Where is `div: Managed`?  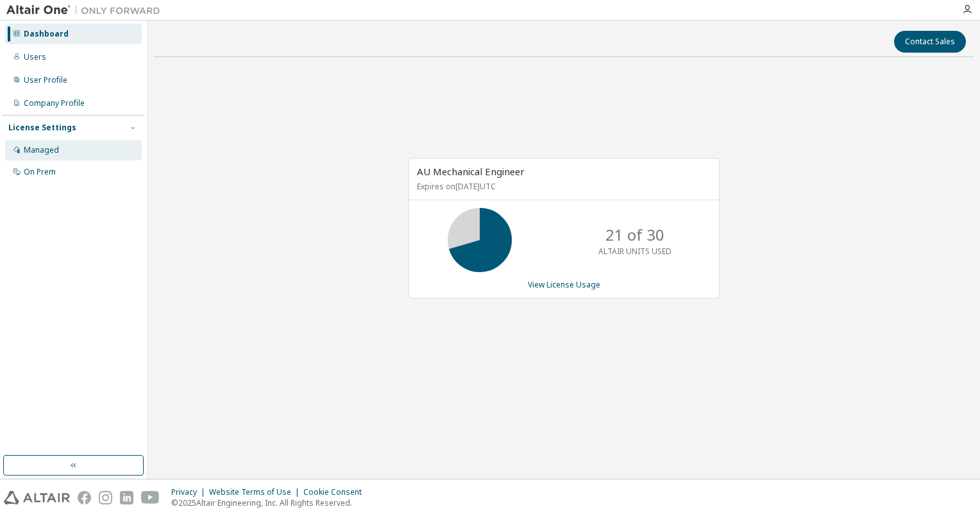 div: Managed is located at coordinates (41, 150).